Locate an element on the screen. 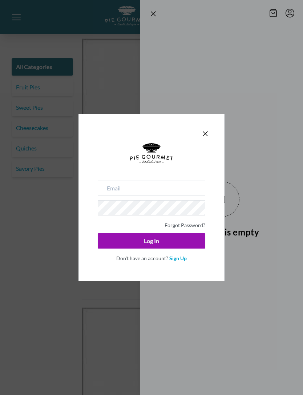 The width and height of the screenshot is (303, 395). a: Sign Up is located at coordinates (178, 258).